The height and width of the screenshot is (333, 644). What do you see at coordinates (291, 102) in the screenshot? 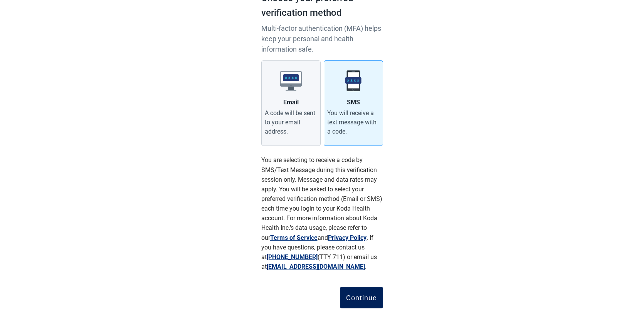
I see `div: Email` at bounding box center [291, 102].